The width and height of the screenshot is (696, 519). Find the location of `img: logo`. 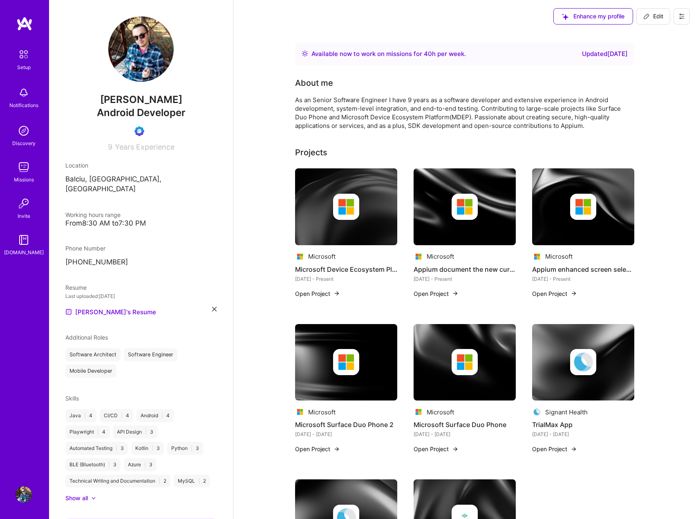

img: logo is located at coordinates (25, 24).